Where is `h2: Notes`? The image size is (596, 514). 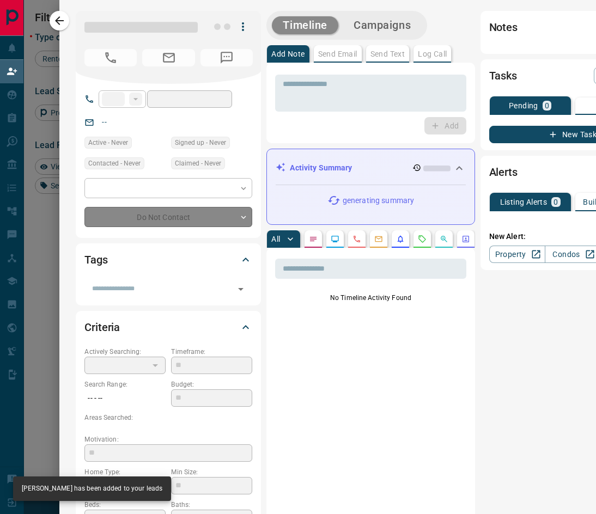
h2: Notes is located at coordinates (503, 27).